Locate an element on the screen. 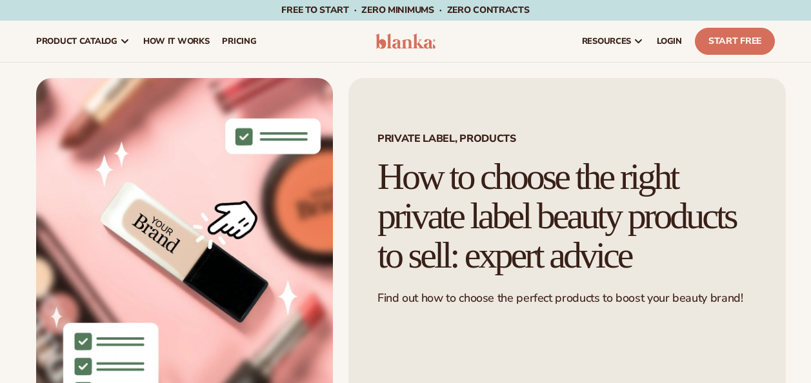 This screenshot has width=811, height=383. span: Private Label, Products is located at coordinates (567, 139).